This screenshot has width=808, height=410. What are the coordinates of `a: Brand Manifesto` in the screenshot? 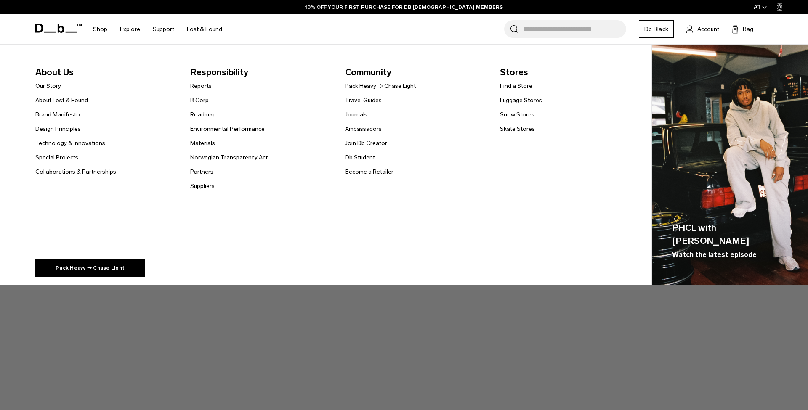 It's located at (58, 114).